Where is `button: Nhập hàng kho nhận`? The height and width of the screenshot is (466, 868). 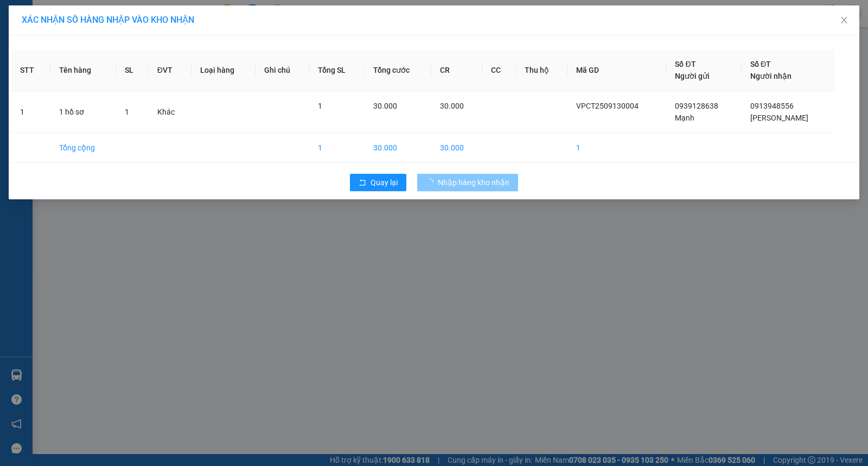
button: Nhập hàng kho nhận is located at coordinates (467, 183).